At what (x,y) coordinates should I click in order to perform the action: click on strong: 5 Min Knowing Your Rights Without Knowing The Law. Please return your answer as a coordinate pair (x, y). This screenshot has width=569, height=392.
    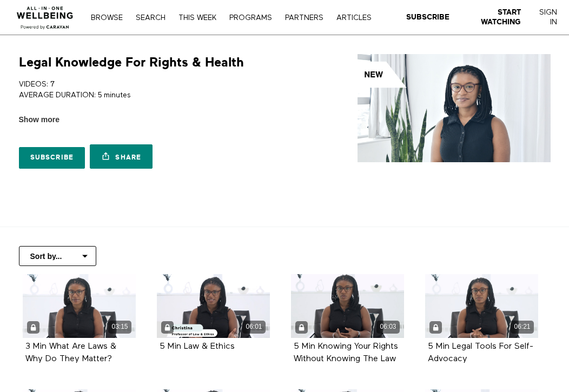
    Looking at the image, I should click on (346, 353).